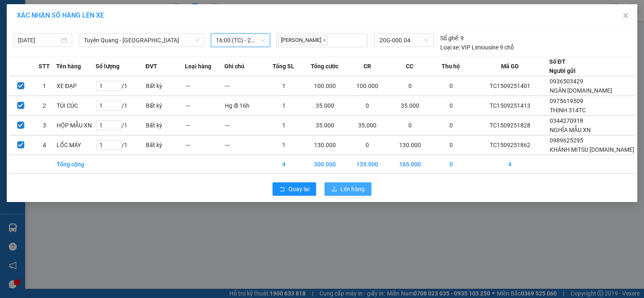  What do you see at coordinates (510, 125) in the screenshot?
I see `td: TC1509251828` at bounding box center [510, 125].